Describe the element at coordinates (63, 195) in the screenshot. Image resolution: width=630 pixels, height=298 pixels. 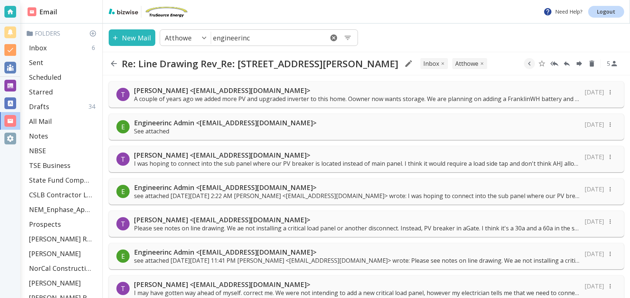
I see `div: CSLB Contractor License` at that location.